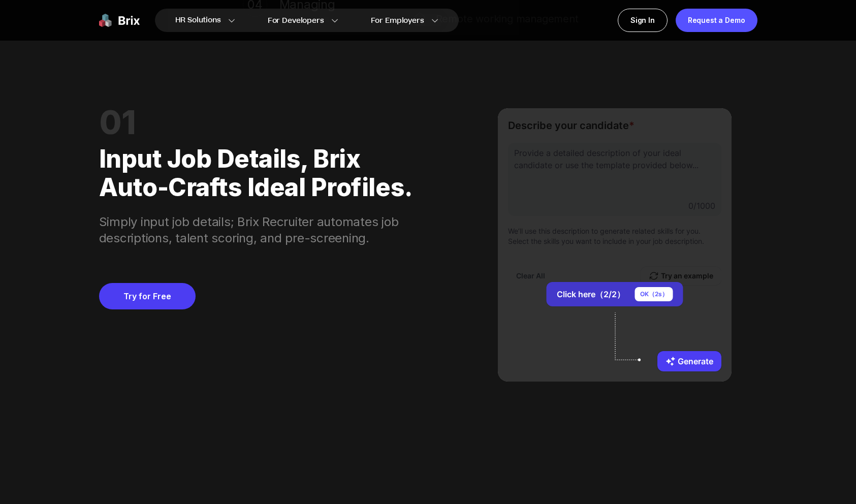 The width and height of the screenshot is (856, 504). What do you see at coordinates (654, 294) in the screenshot?
I see `div: OK（ 2 s）` at bounding box center [654, 294].